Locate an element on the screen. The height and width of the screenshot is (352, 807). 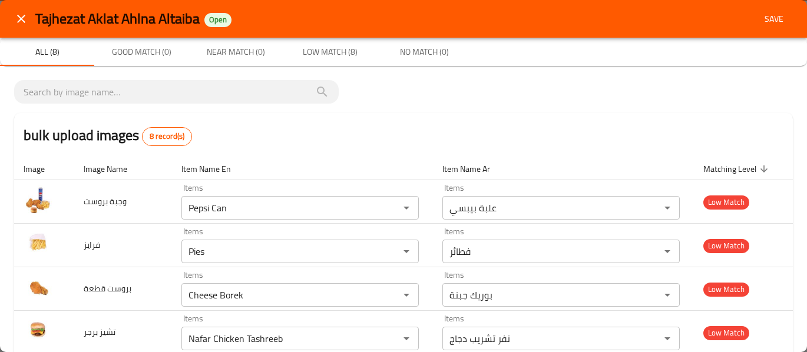
span: No Match (0) is located at coordinates (424, 52).